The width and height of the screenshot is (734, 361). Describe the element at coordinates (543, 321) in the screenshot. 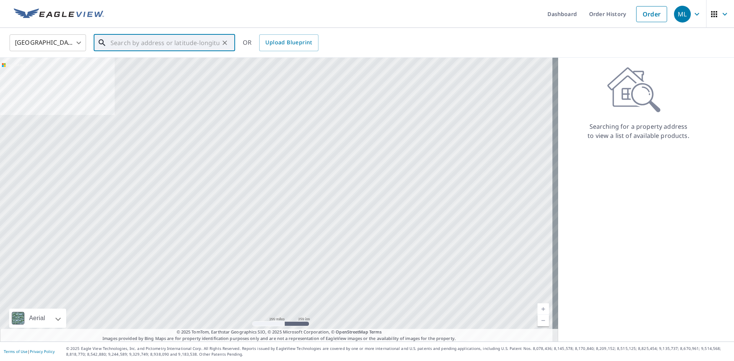

I see `a: Current Level 5, Zoom Out` at that location.